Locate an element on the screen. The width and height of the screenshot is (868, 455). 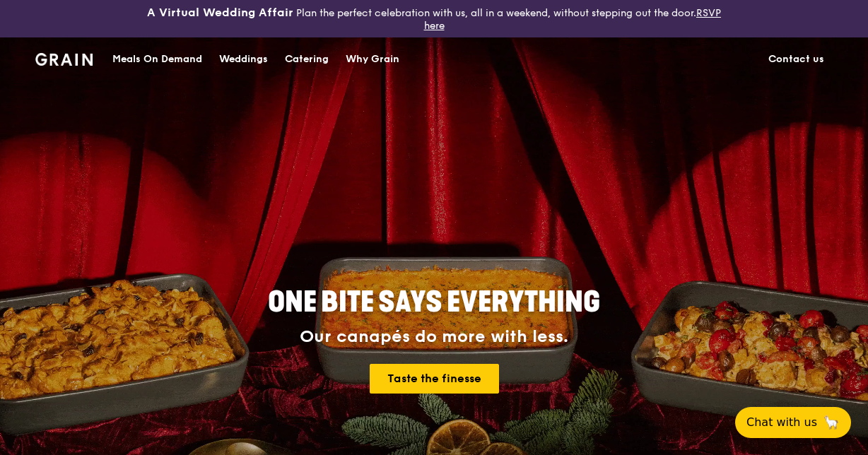
a: RSVP here is located at coordinates (573, 19).